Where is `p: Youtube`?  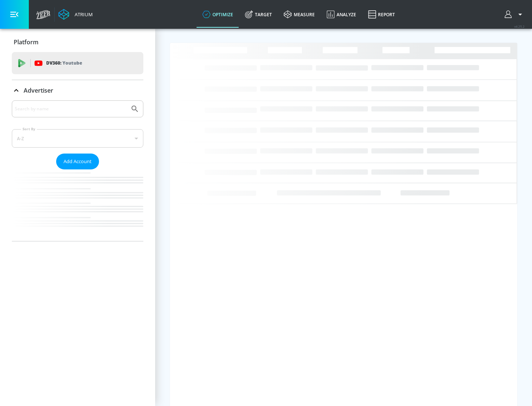
p: Youtube is located at coordinates (72, 62).